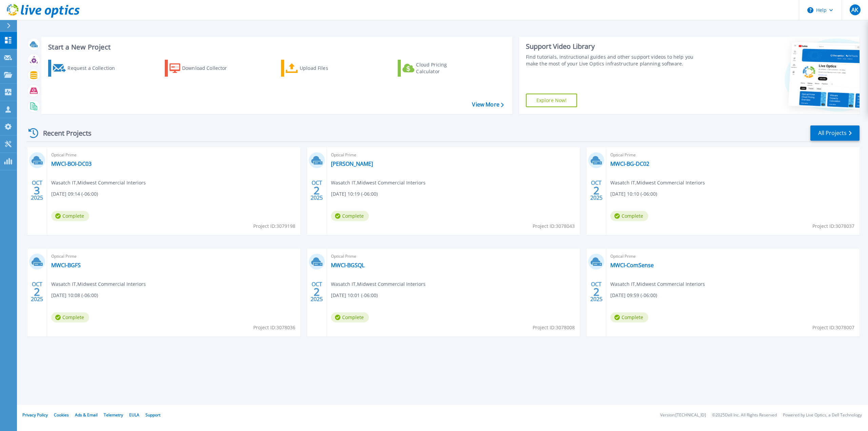 This screenshot has height=431, width=868. What do you see at coordinates (614, 47) in the screenshot?
I see `div: Support Video Library` at bounding box center [614, 47].